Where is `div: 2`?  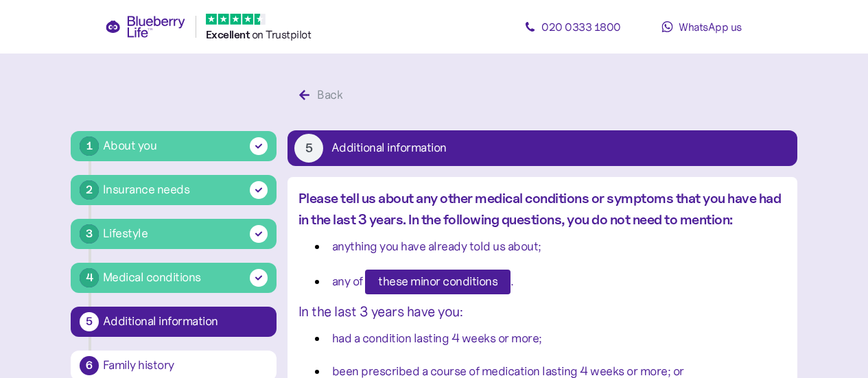 div: 2 is located at coordinates (89, 190).